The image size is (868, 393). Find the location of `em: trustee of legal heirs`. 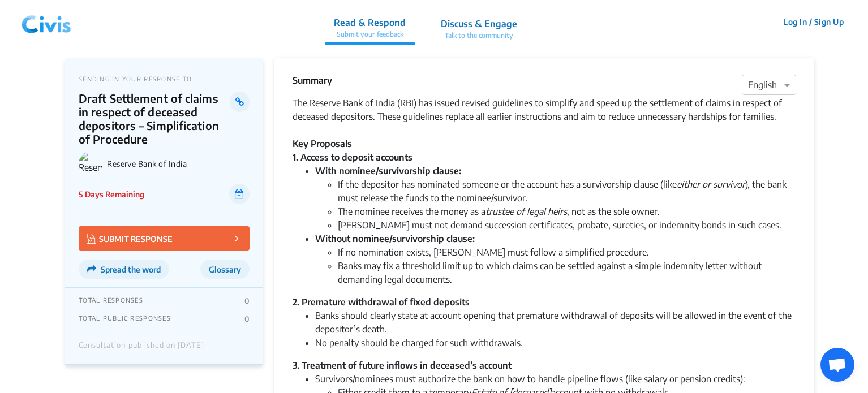

em: trustee of legal heirs is located at coordinates (526, 212).